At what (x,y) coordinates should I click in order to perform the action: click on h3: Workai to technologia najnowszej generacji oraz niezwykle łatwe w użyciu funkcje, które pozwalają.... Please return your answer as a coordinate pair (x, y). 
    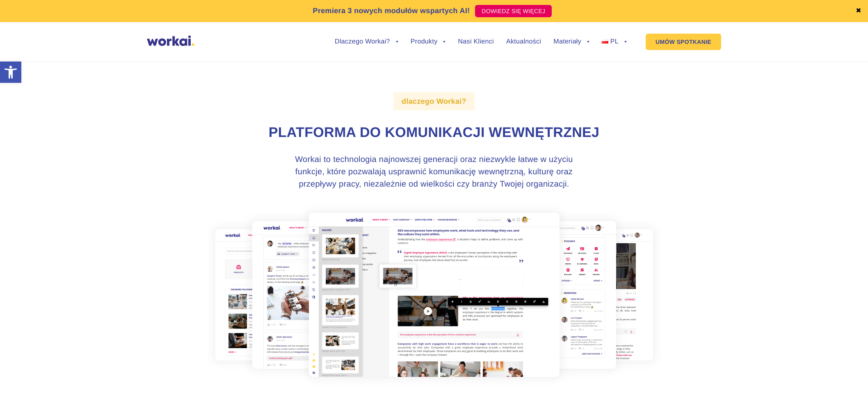
    Looking at the image, I should click on (434, 172).